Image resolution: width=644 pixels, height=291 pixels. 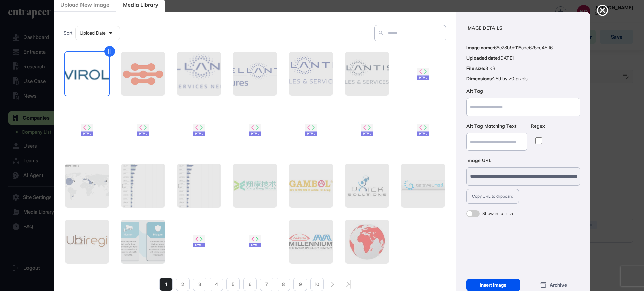 What do you see at coordinates (538, 126) in the screenshot?
I see `label: Regex` at bounding box center [538, 126].